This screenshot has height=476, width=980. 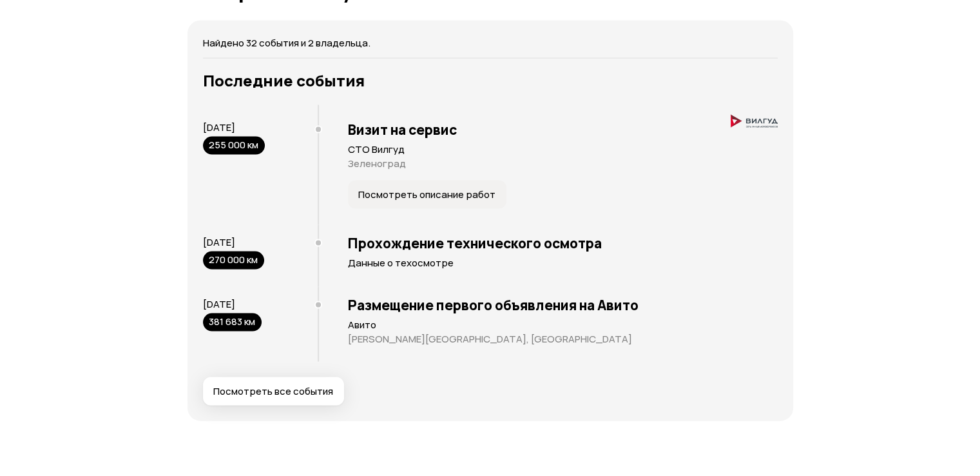 I want to click on span: Посмотреть все события, so click(x=273, y=392).